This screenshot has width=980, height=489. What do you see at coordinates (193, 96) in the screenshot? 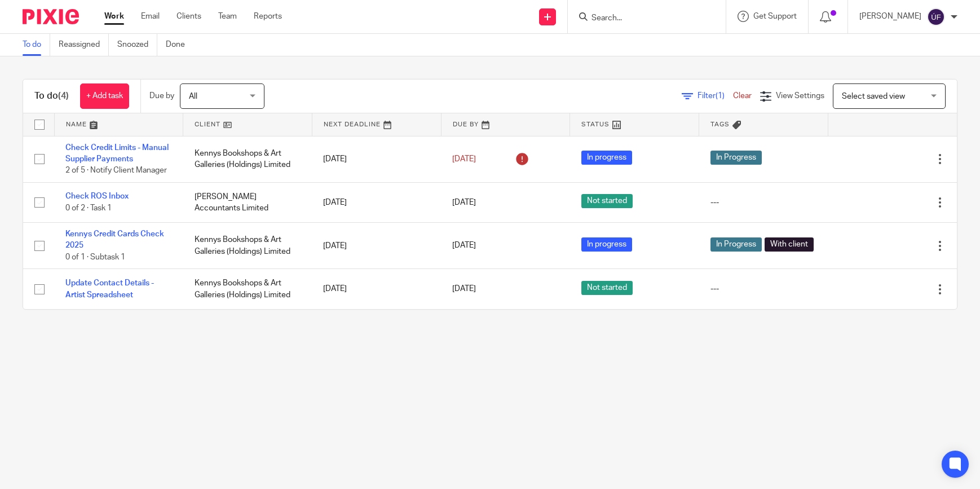
I see `span: All` at bounding box center [193, 96].